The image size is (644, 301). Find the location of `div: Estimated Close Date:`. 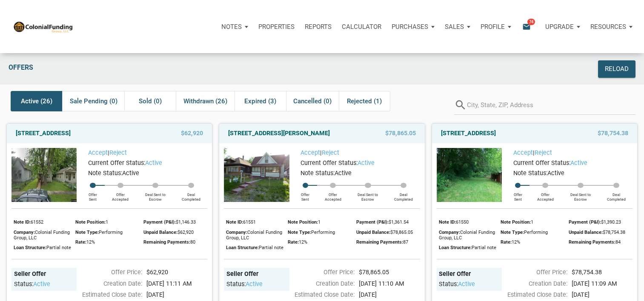

div: Estimated Close Date: is located at coordinates (320, 295).